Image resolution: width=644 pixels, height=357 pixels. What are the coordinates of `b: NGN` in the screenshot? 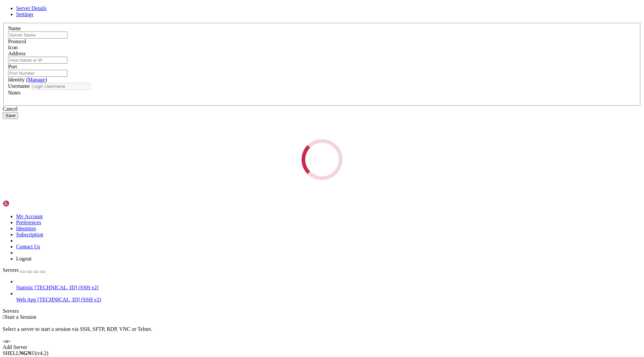 It's located at (26, 353).